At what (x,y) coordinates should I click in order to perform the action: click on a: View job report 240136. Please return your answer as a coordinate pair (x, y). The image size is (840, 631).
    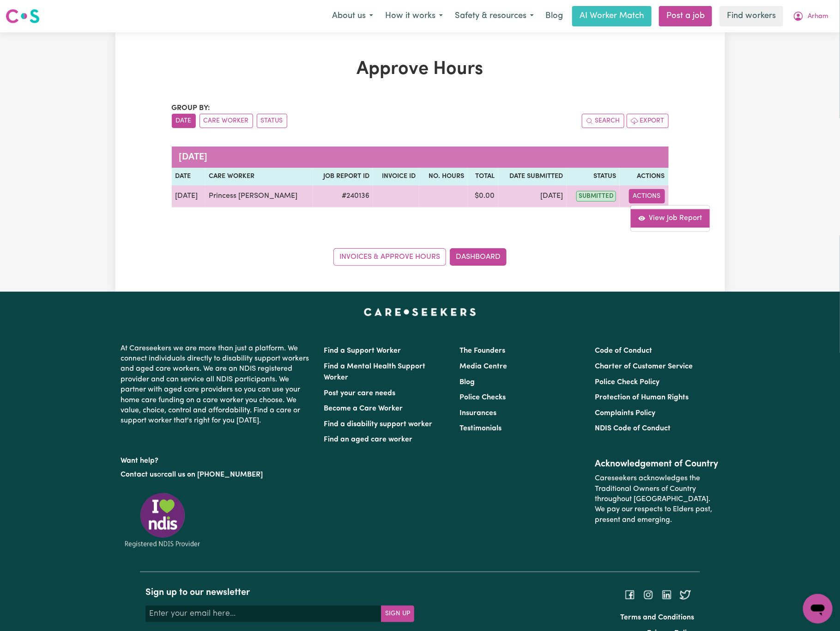
    Looking at the image, I should click on (670, 218).